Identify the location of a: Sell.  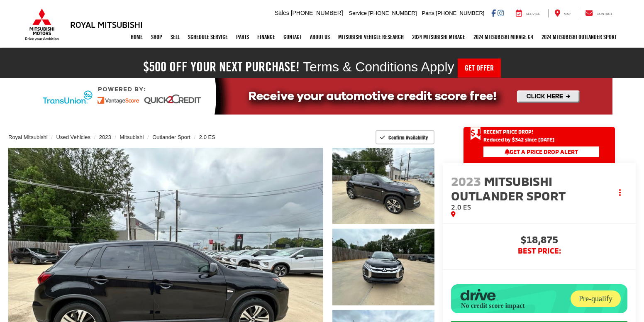
(175, 37).